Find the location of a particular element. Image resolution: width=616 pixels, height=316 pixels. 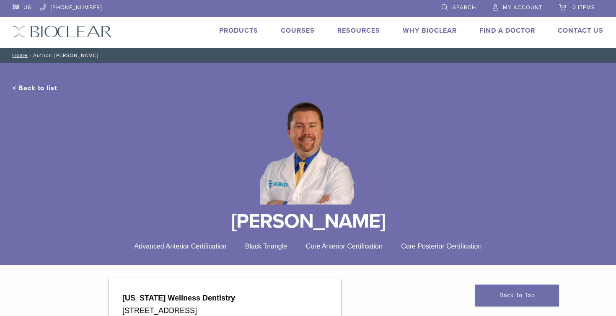

a: Courses is located at coordinates (297, 31).